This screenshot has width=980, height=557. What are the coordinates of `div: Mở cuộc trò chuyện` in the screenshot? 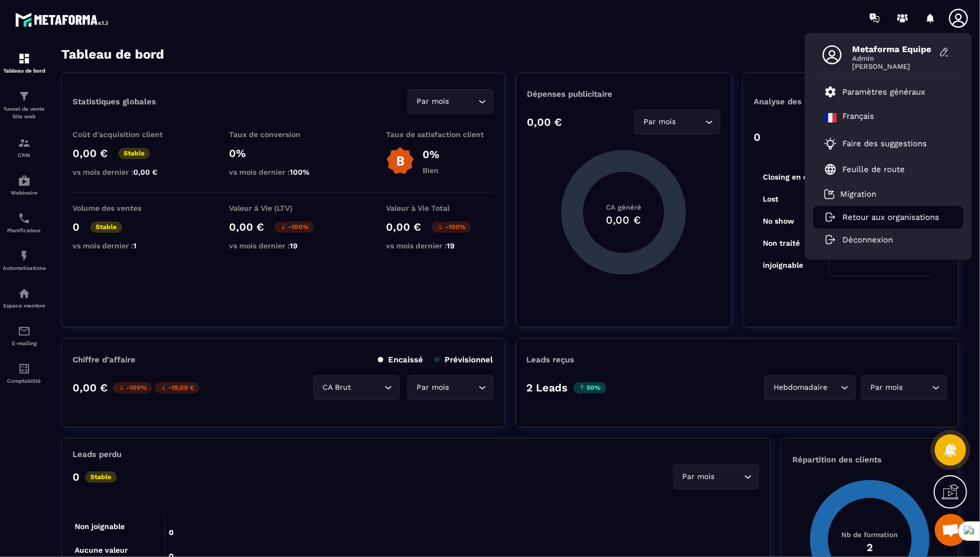 It's located at (951, 530).